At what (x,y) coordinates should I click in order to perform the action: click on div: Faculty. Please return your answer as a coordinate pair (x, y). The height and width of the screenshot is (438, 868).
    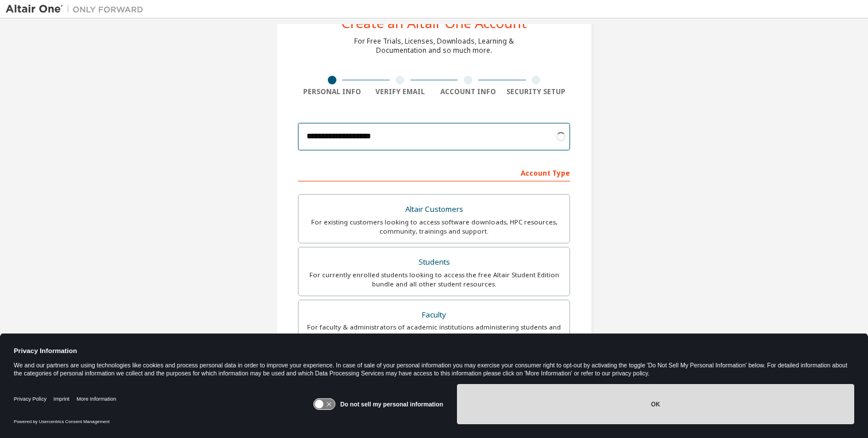
    Looking at the image, I should click on (434, 315).